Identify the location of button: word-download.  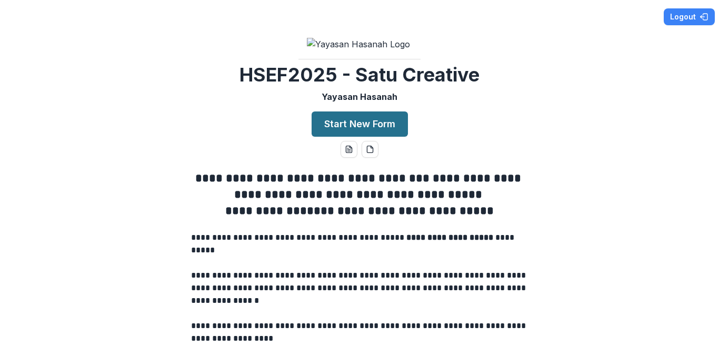
(349, 149).